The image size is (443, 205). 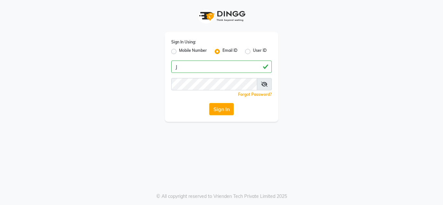 What do you see at coordinates (230, 52) in the screenshot?
I see `label: Email ID` at bounding box center [230, 52].